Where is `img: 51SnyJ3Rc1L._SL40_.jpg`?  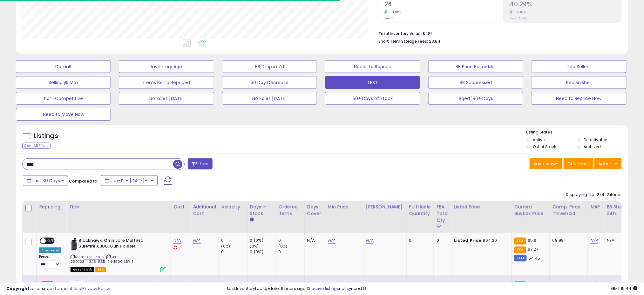
img: 51SnyJ3Rc1L._SL40_.jpg is located at coordinates (74, 244).